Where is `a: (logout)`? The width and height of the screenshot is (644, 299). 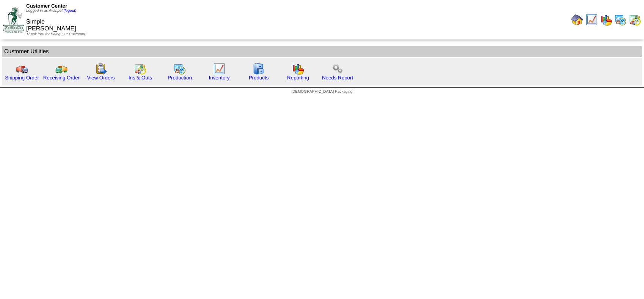
a: (logout) is located at coordinates (70, 11).